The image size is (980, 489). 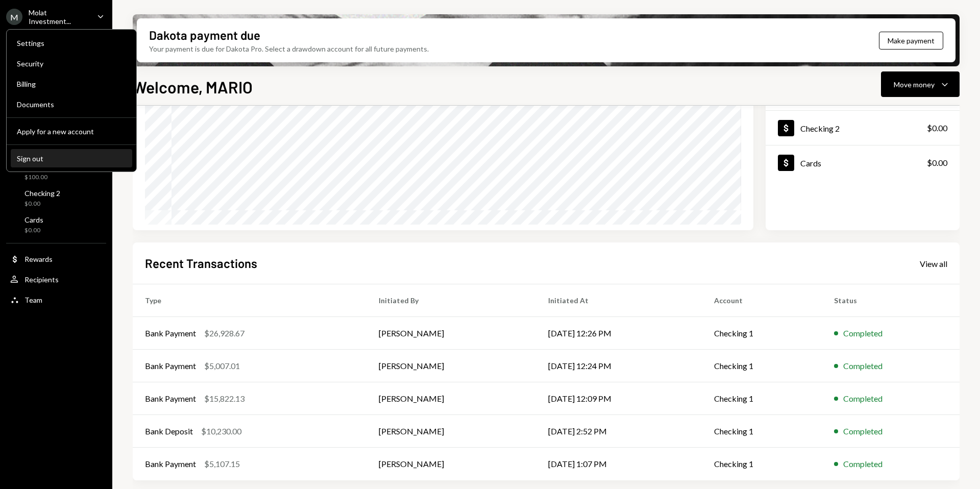 What do you see at coordinates (71, 84) in the screenshot?
I see `div: Billing` at bounding box center [71, 84].